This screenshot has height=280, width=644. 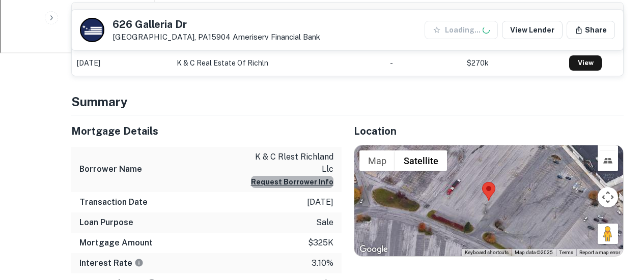 What do you see at coordinates (489, 131) in the screenshot?
I see `h5: Location` at bounding box center [489, 131].